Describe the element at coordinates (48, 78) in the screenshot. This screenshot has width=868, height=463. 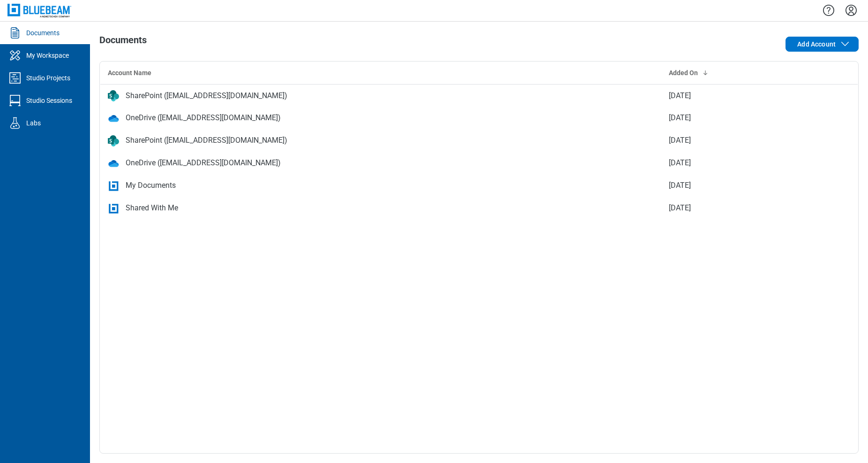
I see `div: Studio Projects` at that location.